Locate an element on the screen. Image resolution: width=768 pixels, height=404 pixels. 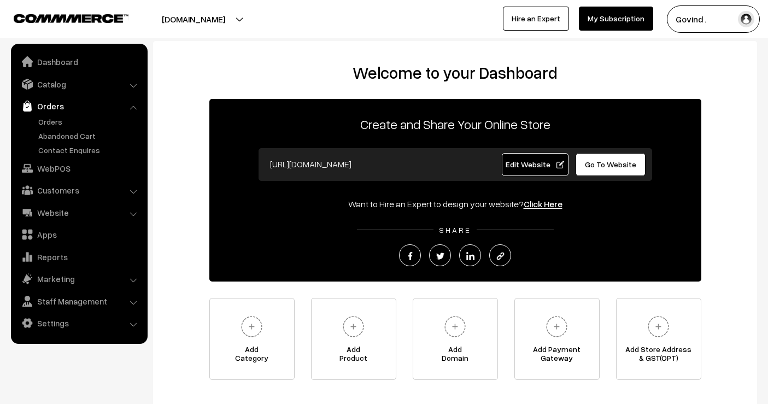
img: user is located at coordinates (746, 19).